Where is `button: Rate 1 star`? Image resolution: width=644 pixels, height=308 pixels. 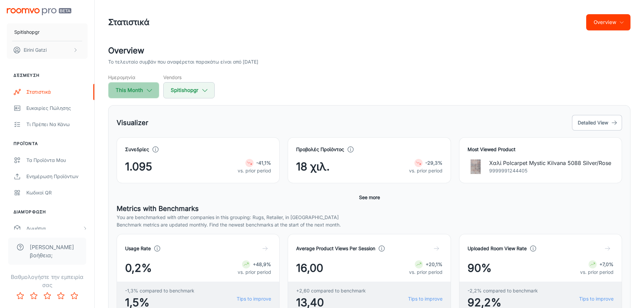 button: Rate 1 star is located at coordinates (20, 296).